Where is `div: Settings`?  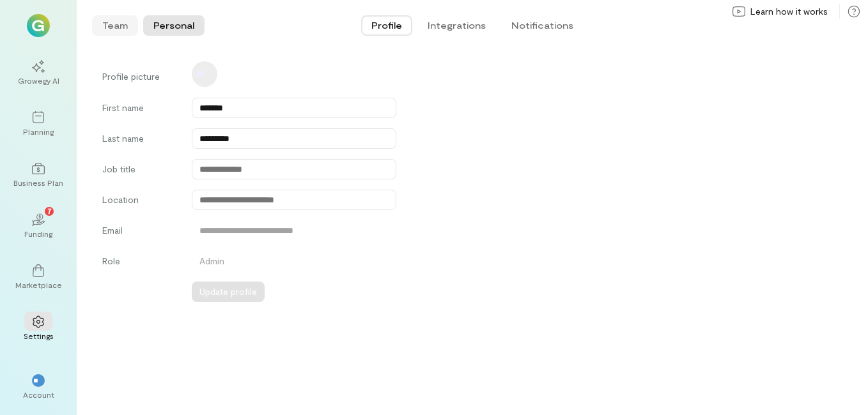
div: Settings is located at coordinates (39, 336).